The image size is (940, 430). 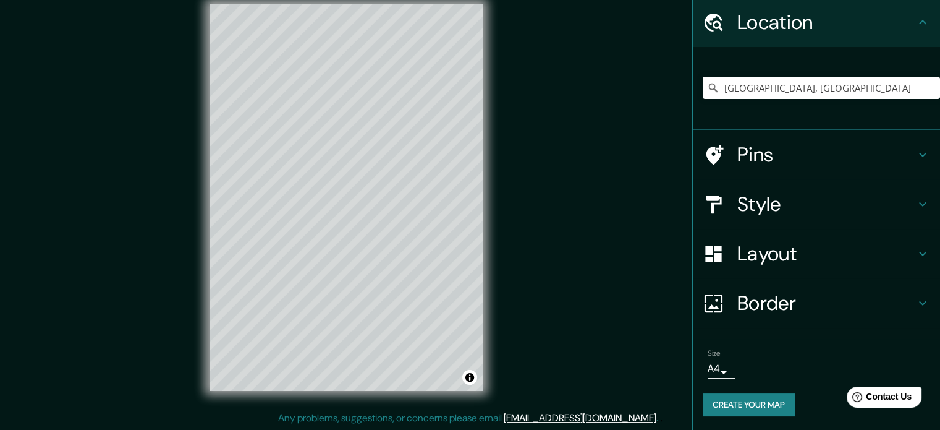 I want to click on div: Border, so click(x=817, y=303).